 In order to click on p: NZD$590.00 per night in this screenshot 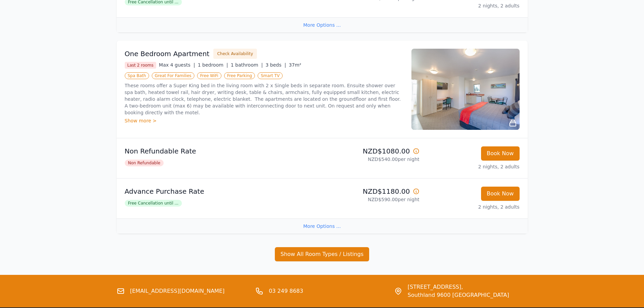, I will do `click(372, 199)`.